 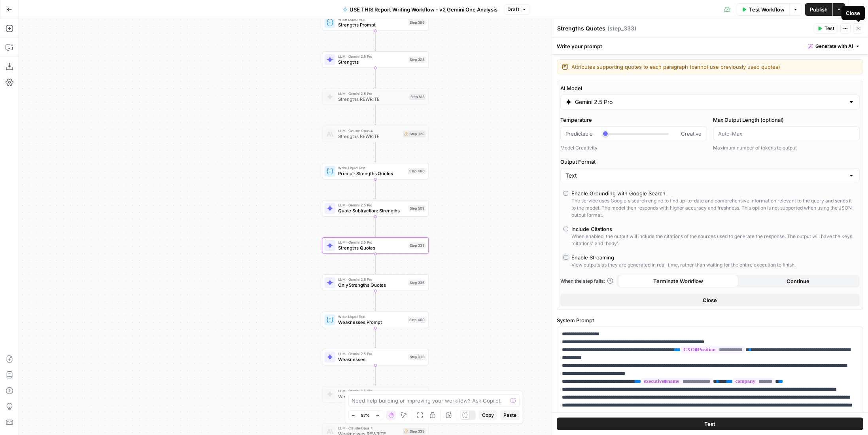 I want to click on span: When the step fails:, so click(x=587, y=281).